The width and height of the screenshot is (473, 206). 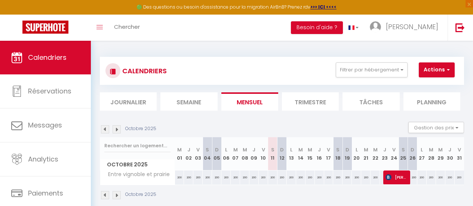 What do you see at coordinates (137, 146) in the screenshot?
I see `input: Rechercher un logement...` at bounding box center [137, 146].